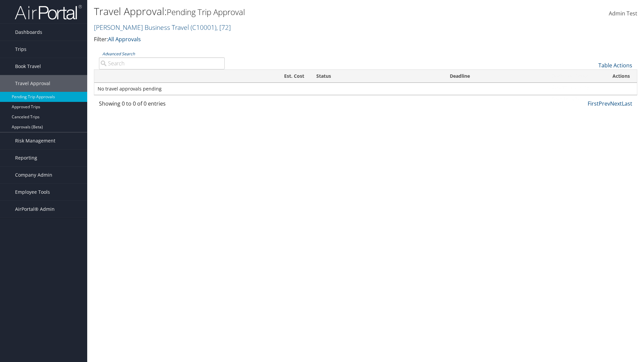  Describe the element at coordinates (33, 175) in the screenshot. I see `span: Company Admin` at that location.